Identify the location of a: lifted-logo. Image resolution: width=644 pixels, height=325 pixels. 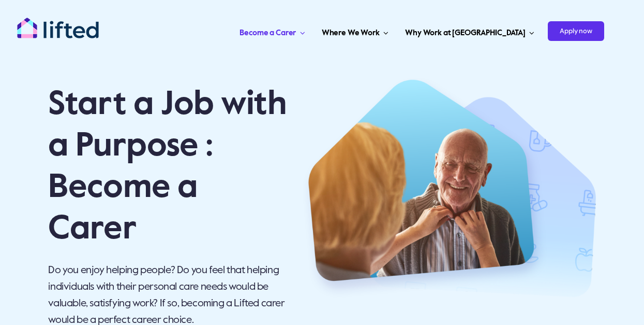
(58, 22).